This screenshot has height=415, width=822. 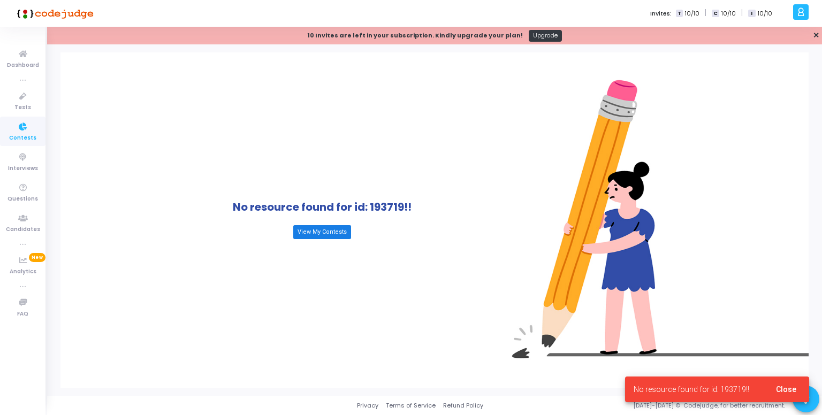 I want to click on span: I, so click(x=751, y=13).